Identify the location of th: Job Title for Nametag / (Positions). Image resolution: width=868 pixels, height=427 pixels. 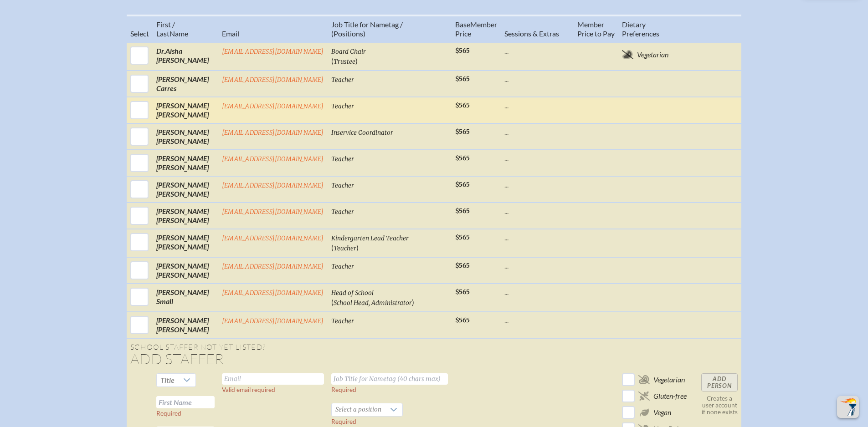
(389, 28).